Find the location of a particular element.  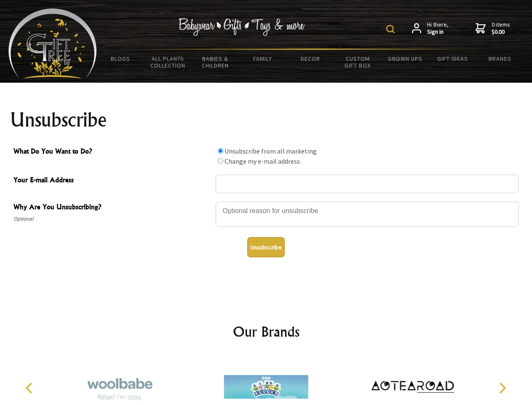

button: Previous is located at coordinates (31, 388).